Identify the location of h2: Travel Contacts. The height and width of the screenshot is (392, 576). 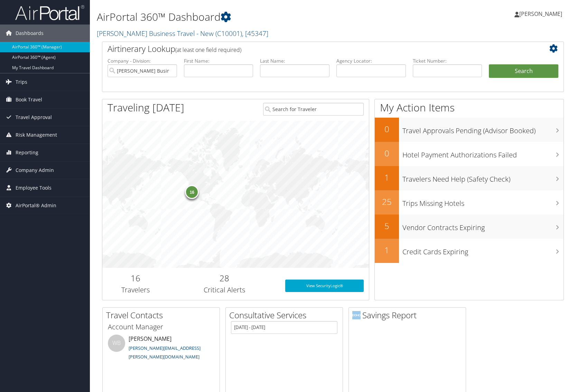
(163, 315).